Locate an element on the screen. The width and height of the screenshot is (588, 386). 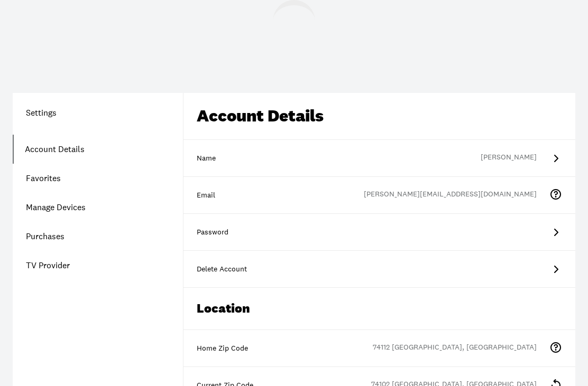
div: Email is located at coordinates (379, 195).